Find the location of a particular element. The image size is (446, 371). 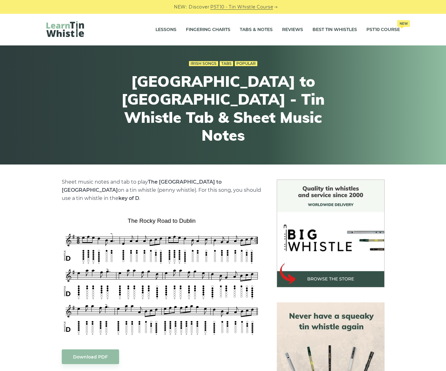

img: BigWhistle Tin Whistle Store is located at coordinates (330, 233).